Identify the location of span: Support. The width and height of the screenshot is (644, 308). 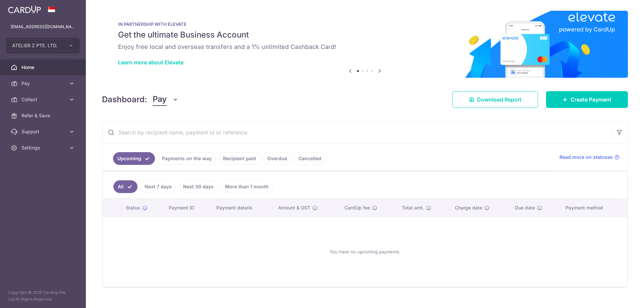
(43, 132).